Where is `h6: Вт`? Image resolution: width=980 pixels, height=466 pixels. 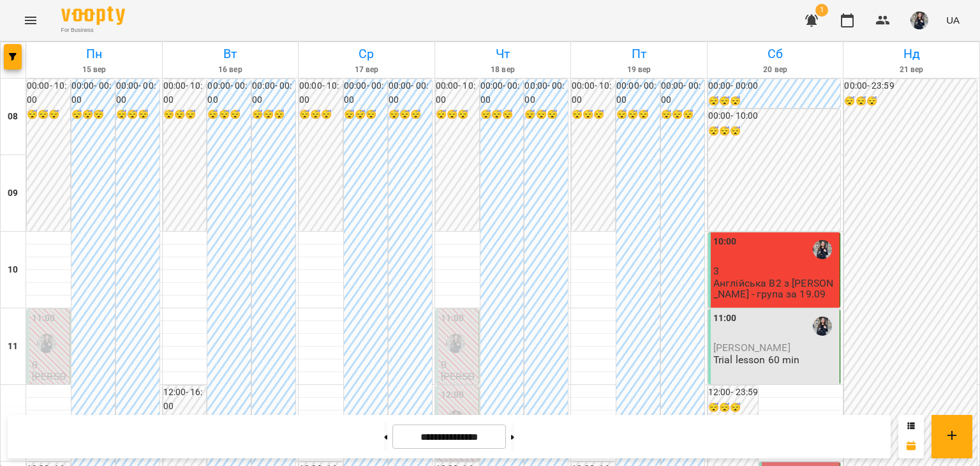
h6: Вт is located at coordinates (230, 54).